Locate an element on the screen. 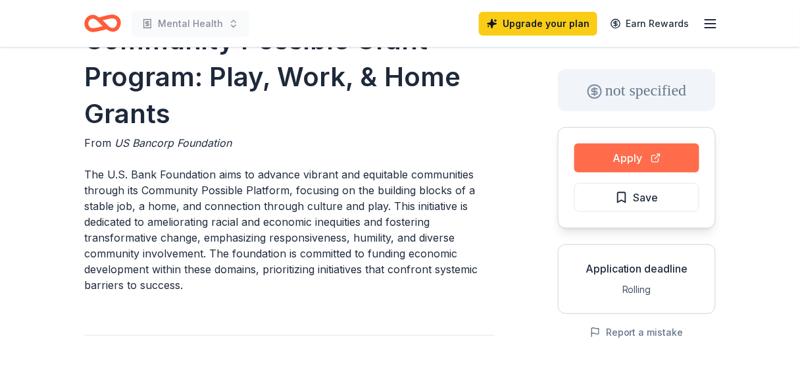  div: Application deadline is located at coordinates (637, 268).